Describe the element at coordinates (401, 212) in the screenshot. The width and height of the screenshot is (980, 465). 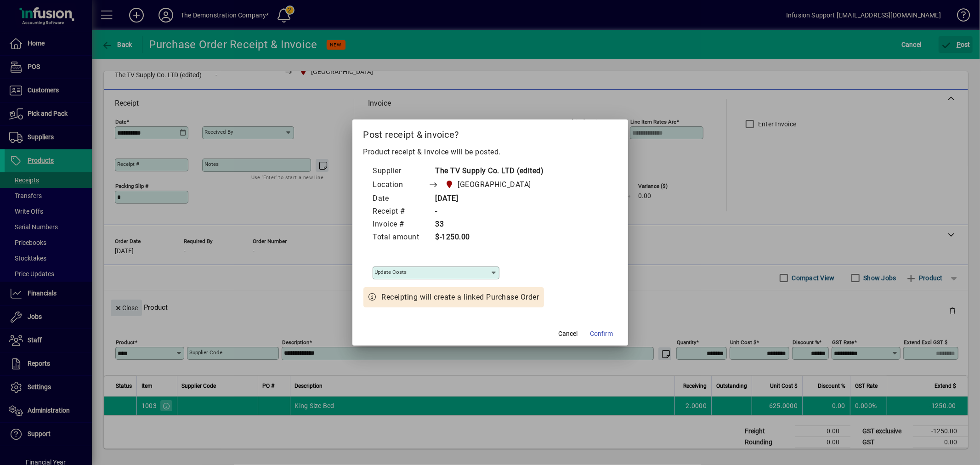
I see `td: Receipt #` at that location.